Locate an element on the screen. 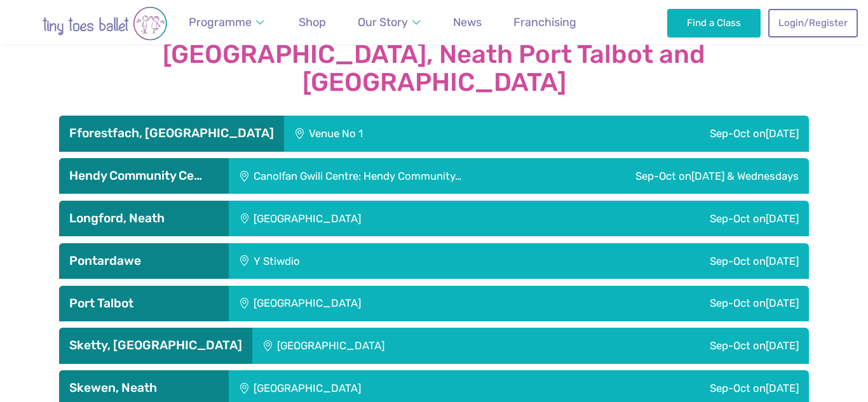 The width and height of the screenshot is (868, 402). a: Our Story is located at coordinates (389, 22).